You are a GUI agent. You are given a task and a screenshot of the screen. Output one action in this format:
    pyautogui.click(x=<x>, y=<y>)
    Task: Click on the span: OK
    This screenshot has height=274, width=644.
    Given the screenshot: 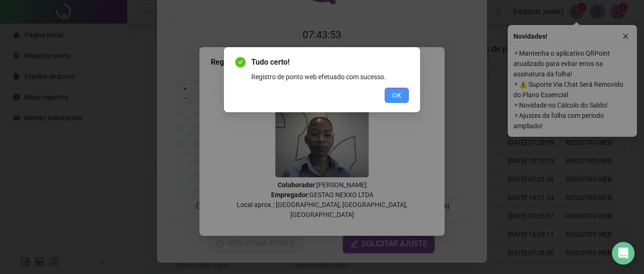 What is the action you would take?
    pyautogui.click(x=396, y=95)
    